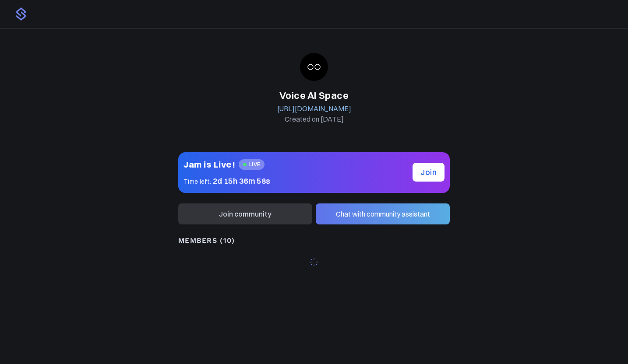  What do you see at coordinates (251, 164) in the screenshot?
I see `span: LIVE` at bounding box center [251, 164].